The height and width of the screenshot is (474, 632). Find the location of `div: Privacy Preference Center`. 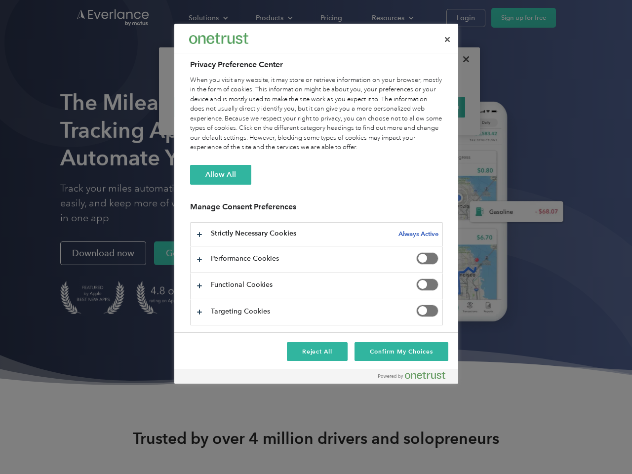

div: Privacy Preference Center is located at coordinates (316, 203).